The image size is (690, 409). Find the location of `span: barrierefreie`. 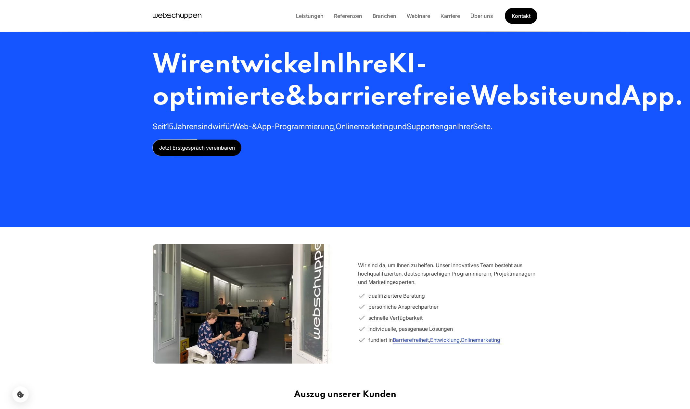

span: barrierefreie is located at coordinates (388, 97).